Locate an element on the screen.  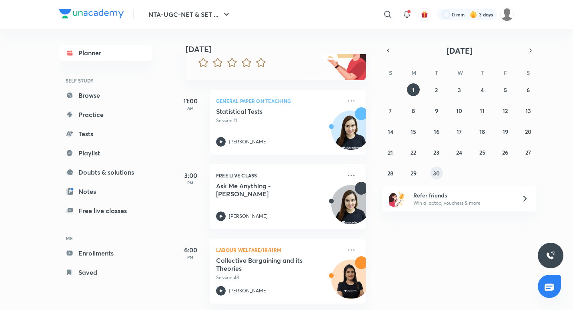
abbr: September 14, 2025 is located at coordinates (391, 131).